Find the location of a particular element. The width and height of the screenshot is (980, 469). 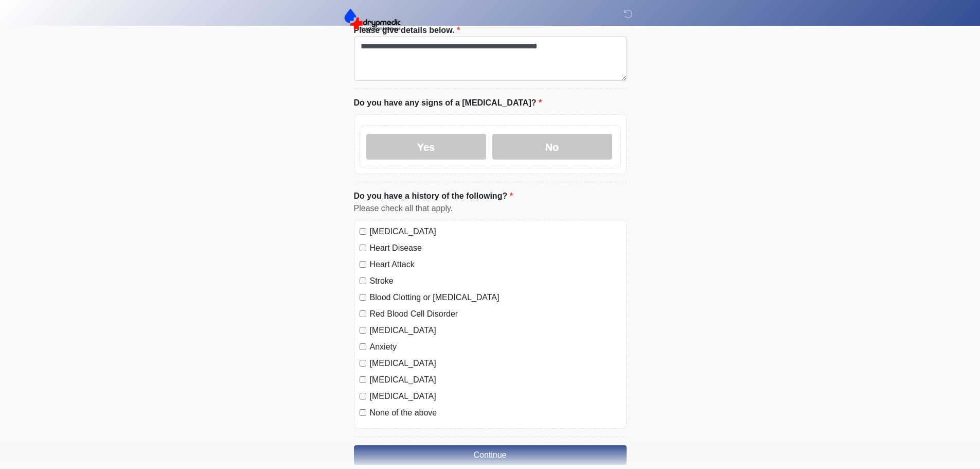

div: Please check all that apply. is located at coordinates (490, 209).